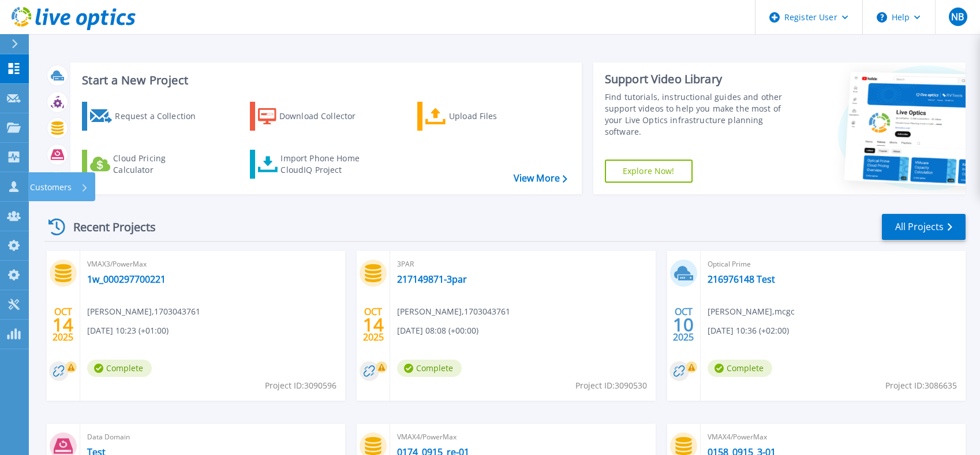  What do you see at coordinates (300, 385) in the screenshot?
I see `span: Project ID: 3090596` at bounding box center [300, 385].